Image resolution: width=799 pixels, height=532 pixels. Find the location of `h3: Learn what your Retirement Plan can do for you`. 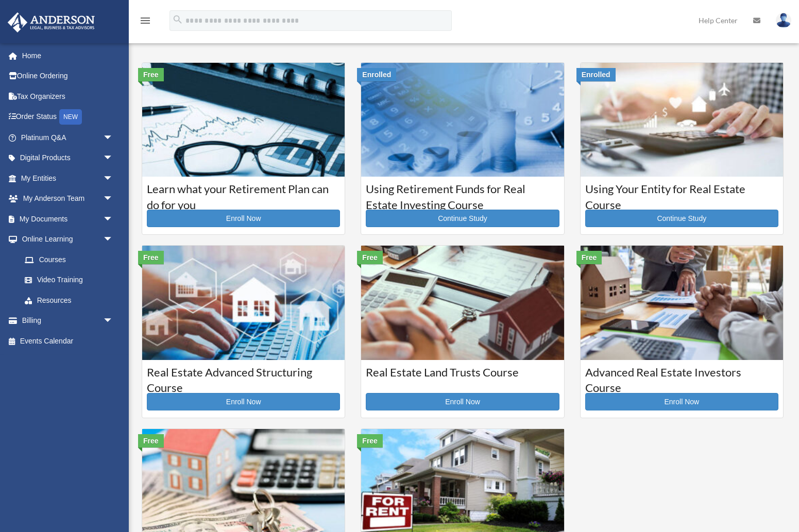

h3: Learn what your Retirement Plan can do for you is located at coordinates (243, 194).